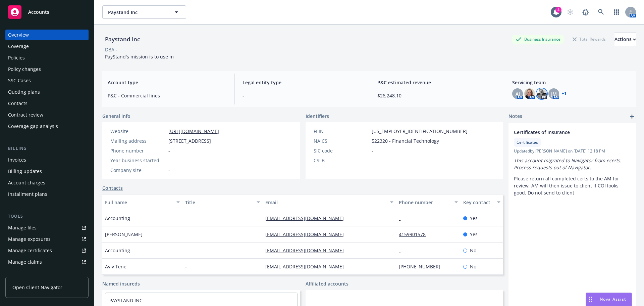 The width and height of the screenshot is (644, 306). I want to click on span: 522320 - Financial Technology, so click(405, 141).